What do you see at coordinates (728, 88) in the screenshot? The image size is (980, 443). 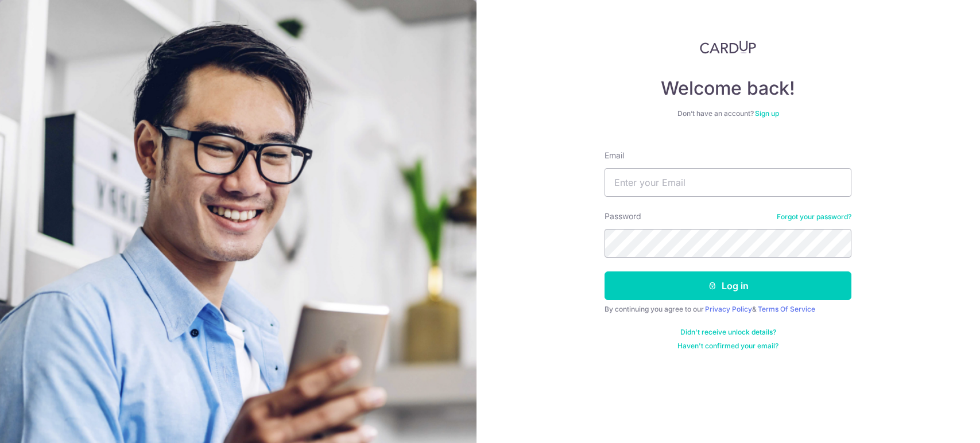 I see `h4: Welcome back!` at bounding box center [728, 88].